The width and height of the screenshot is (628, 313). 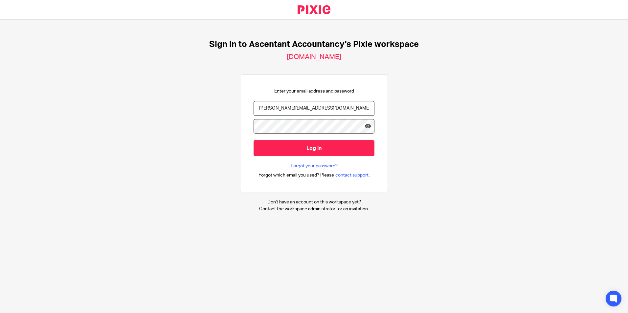 What do you see at coordinates (352, 175) in the screenshot?
I see `span: contact support` at bounding box center [352, 175].